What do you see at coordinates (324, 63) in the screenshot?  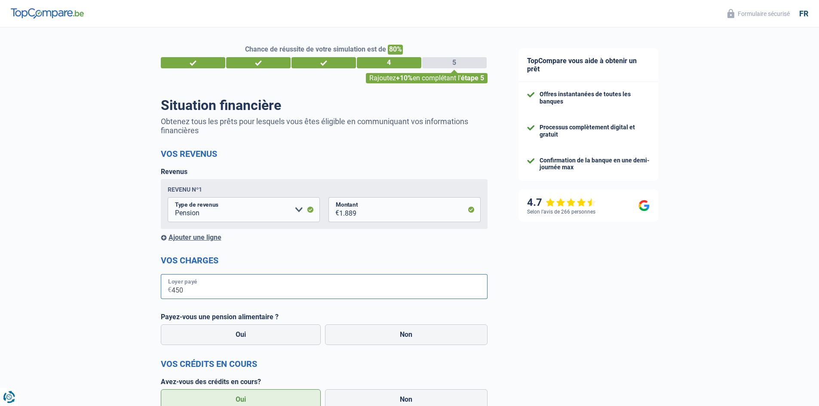 I see `div: 3` at bounding box center [324, 63].